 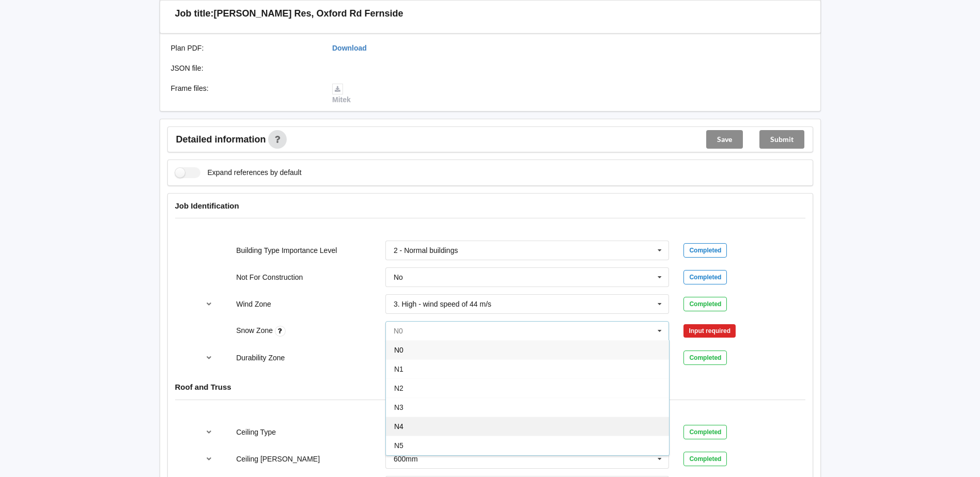 I want to click on div: Input required, so click(x=709, y=331).